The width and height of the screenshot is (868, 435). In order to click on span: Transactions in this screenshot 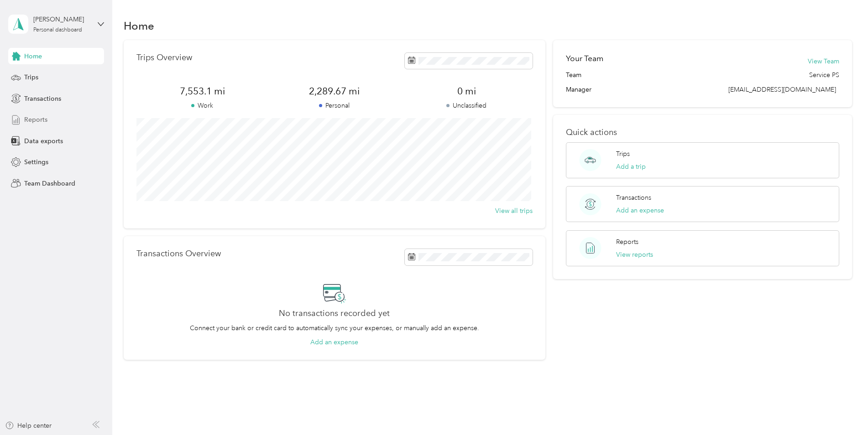, I will do `click(42, 98)`.